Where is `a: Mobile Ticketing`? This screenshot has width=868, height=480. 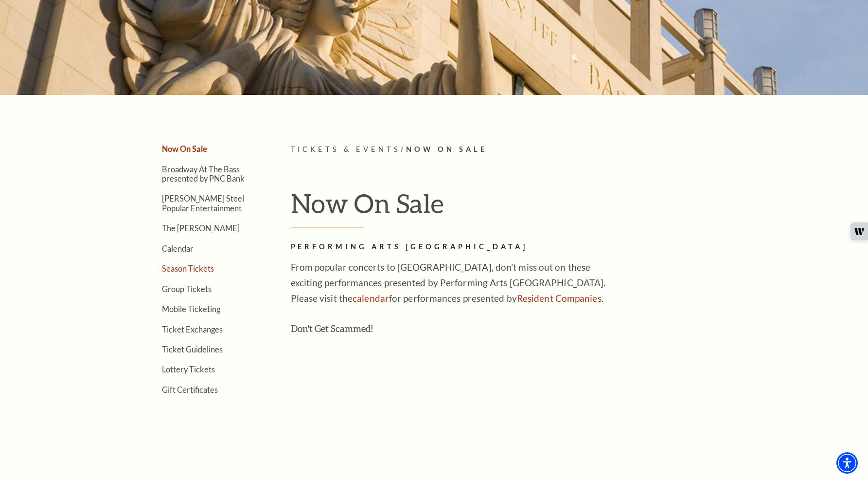 a: Mobile Ticketing is located at coordinates (191, 309).